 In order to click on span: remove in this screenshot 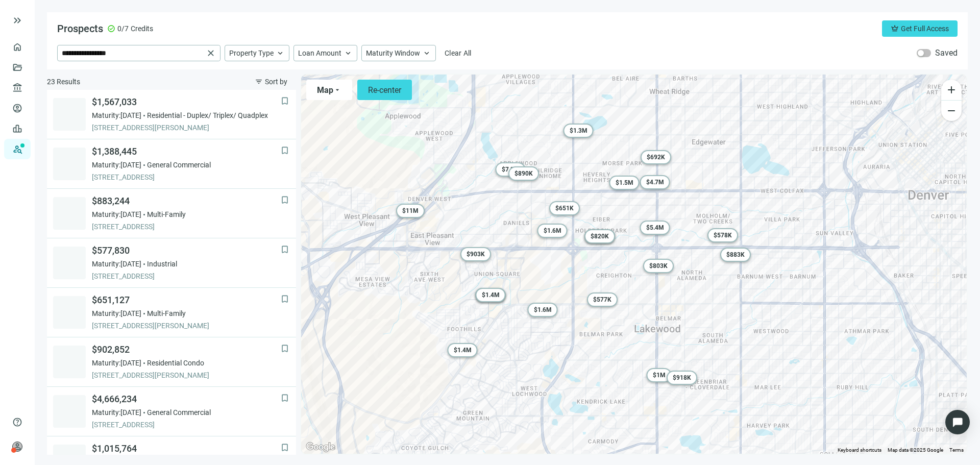, I will do `click(952, 111)`.